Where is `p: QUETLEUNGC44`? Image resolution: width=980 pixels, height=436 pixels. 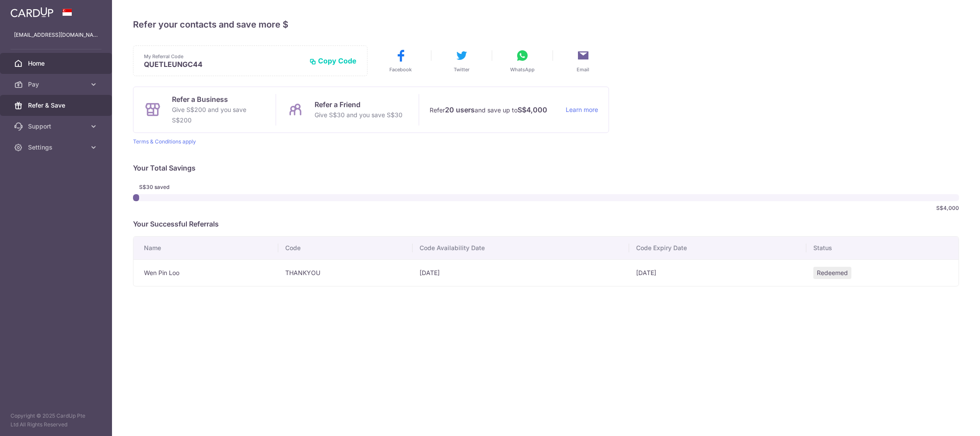
p: QUETLEUNGC44 is located at coordinates (223, 64).